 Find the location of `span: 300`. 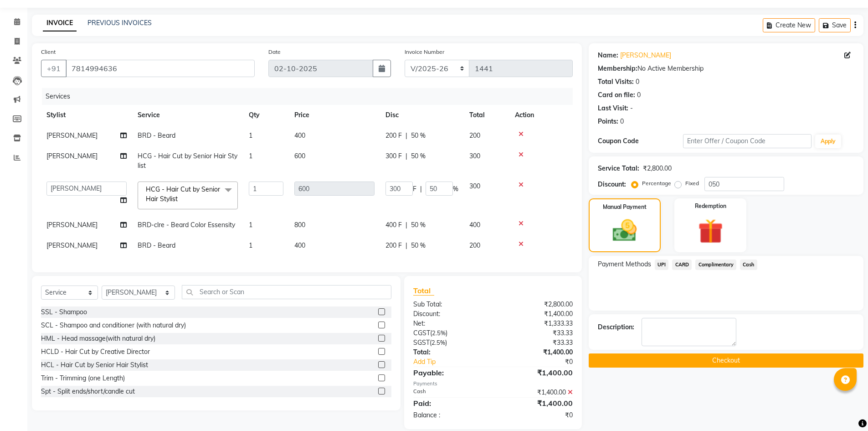

span: 300 is located at coordinates (475, 186).